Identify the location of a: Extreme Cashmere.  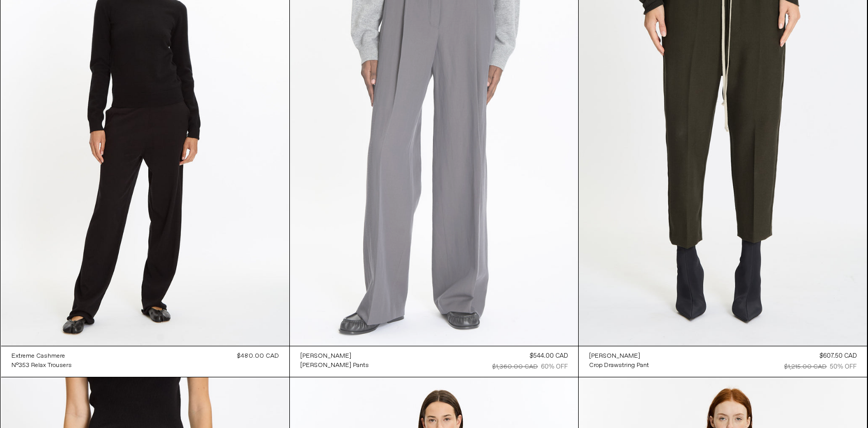
(41, 356).